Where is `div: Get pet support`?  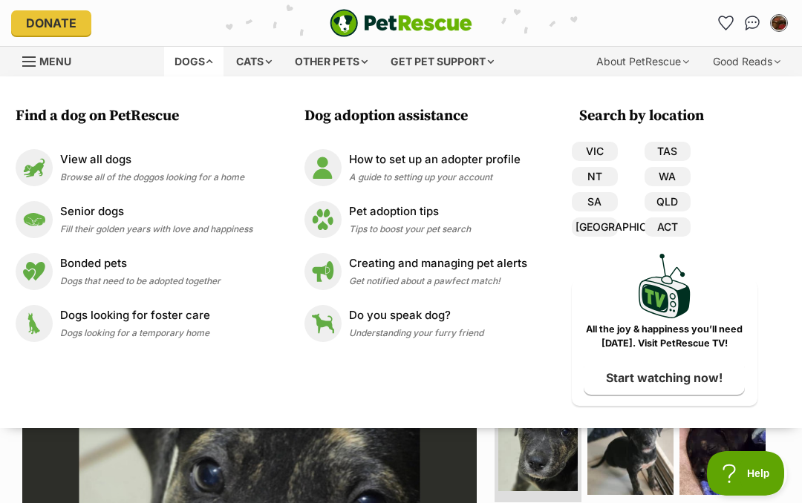
div: Get pet support is located at coordinates (442, 62).